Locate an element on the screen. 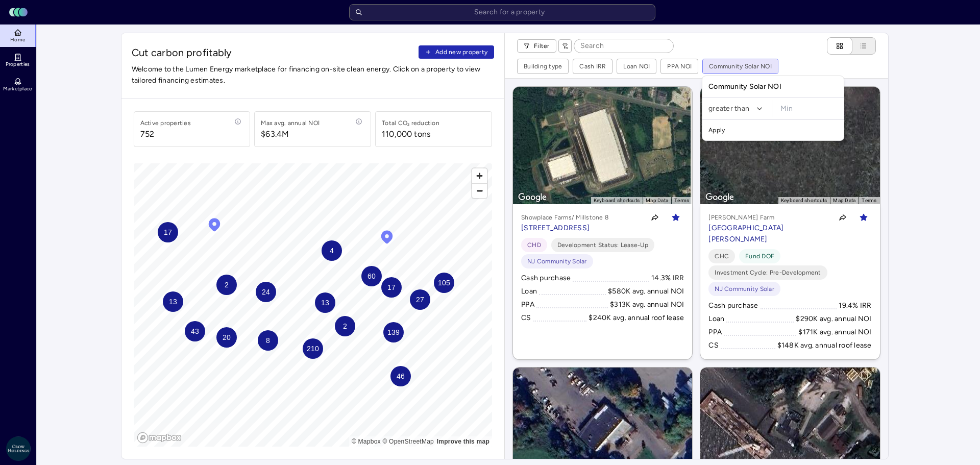  a: Map feedback is located at coordinates (463, 442).